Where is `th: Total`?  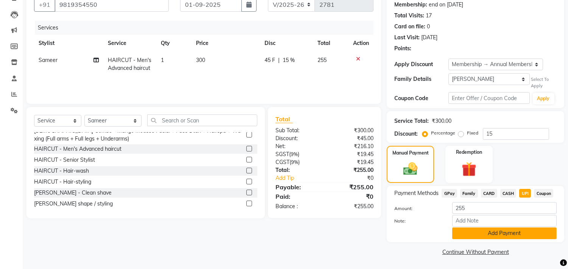
th: Total is located at coordinates (331, 43).